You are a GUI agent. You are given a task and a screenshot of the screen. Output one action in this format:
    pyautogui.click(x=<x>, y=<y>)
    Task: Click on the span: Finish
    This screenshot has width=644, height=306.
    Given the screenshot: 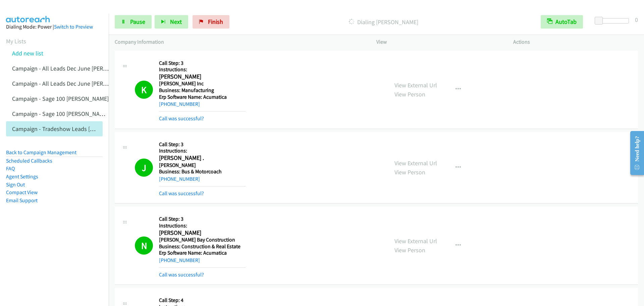 What is the action you would take?
    pyautogui.click(x=216, y=22)
    